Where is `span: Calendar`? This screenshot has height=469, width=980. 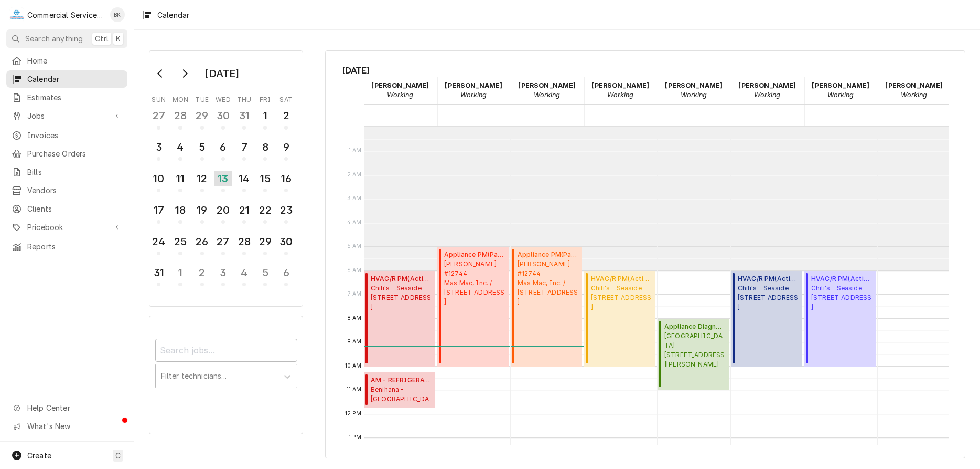
span: Calendar is located at coordinates (75, 78).